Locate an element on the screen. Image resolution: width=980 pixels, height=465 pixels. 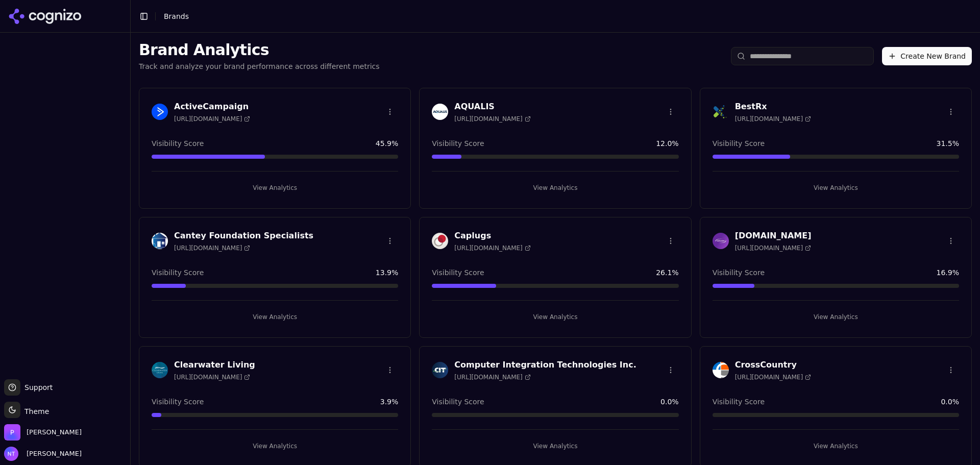
img: Perrill is located at coordinates (12, 433).